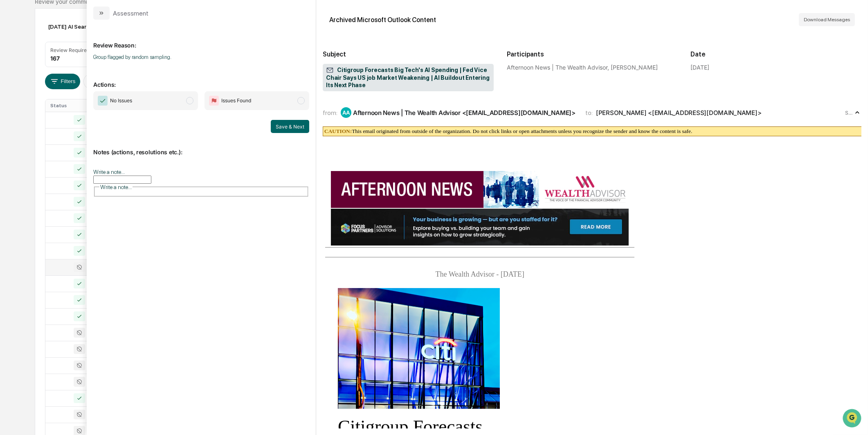  What do you see at coordinates (338, 131) in the screenshot?
I see `span: CAUTION:` at bounding box center [338, 131].